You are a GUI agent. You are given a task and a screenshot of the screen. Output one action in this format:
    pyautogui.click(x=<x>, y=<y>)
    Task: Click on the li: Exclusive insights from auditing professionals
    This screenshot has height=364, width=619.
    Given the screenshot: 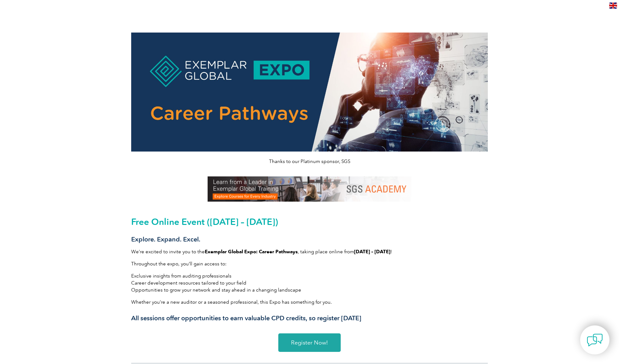 What is the action you would take?
    pyautogui.click(x=310, y=276)
    